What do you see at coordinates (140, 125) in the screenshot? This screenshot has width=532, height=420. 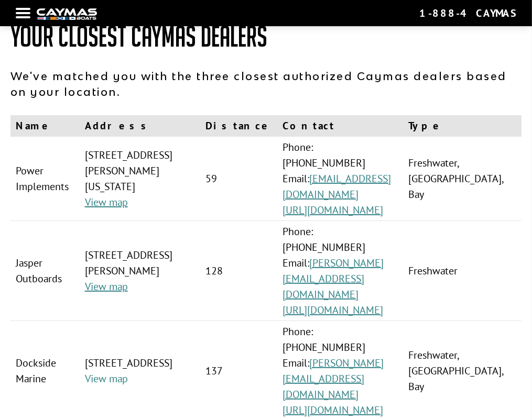 I see `th: Address` at bounding box center [140, 125].